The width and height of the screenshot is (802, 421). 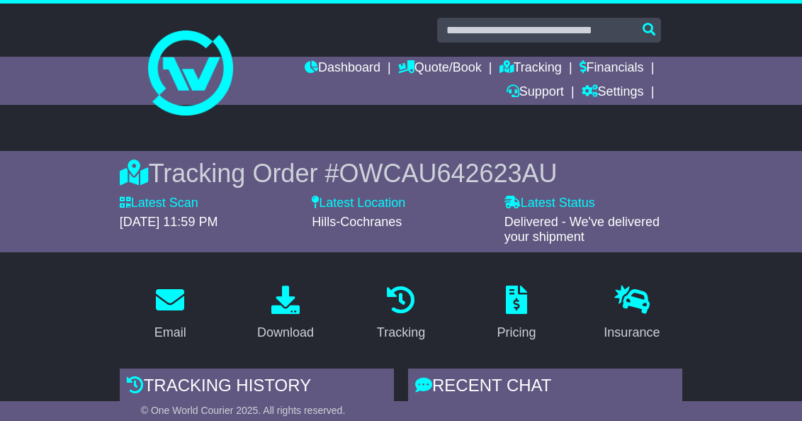 I want to click on a: Dashboard, so click(x=342, y=69).